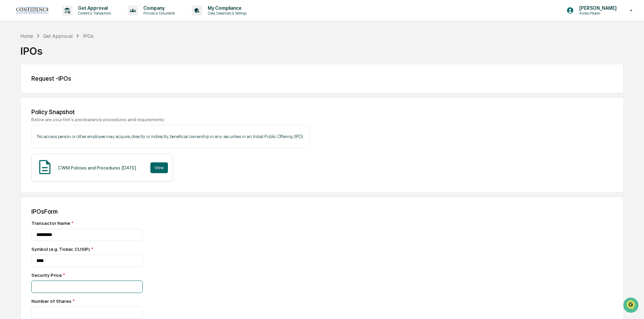  Describe the element at coordinates (596, 13) in the screenshot. I see `p: Access People` at that location.